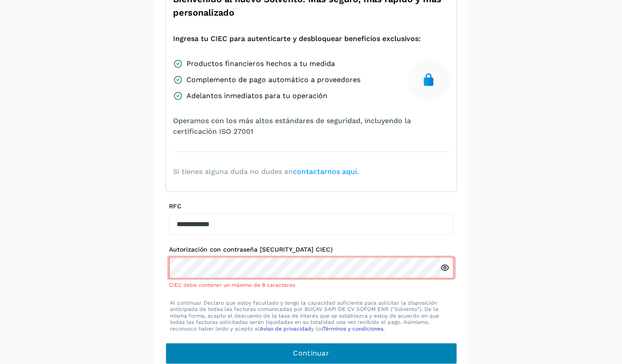 The height and width of the screenshot is (364, 622). Describe the element at coordinates (232, 286) in the screenshot. I see `span: CIEC debe contener un máximo de 8 caracteres` at that location.